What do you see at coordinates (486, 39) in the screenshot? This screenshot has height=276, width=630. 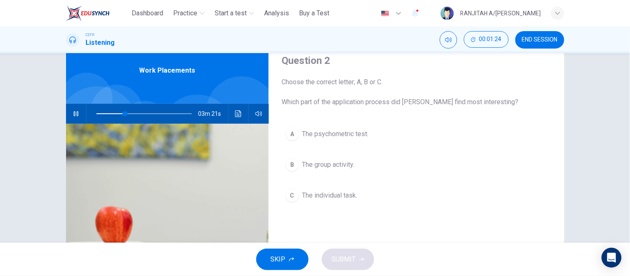 I see `button: 00:01:24` at bounding box center [486, 39].